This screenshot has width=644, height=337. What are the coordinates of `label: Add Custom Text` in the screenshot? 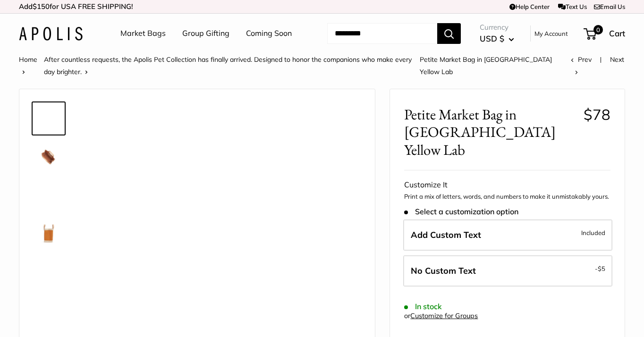 It's located at (508, 235).